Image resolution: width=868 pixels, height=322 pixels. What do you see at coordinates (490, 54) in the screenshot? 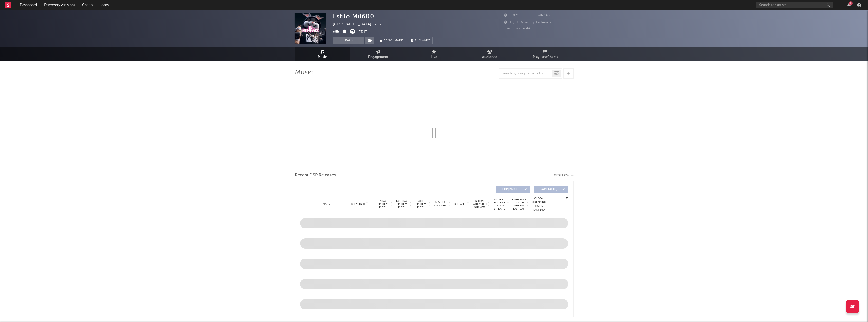
I see `a: Audience` at bounding box center [490, 54].